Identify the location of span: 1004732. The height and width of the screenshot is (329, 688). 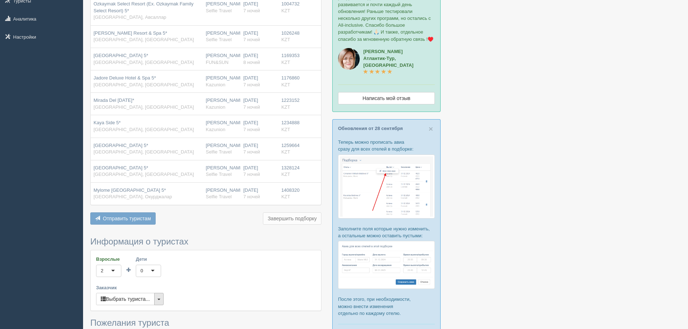
(290, 4).